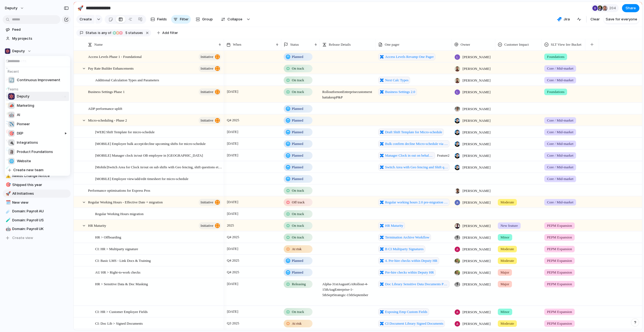 This screenshot has width=644, height=332. Describe the element at coordinates (35, 152) in the screenshot. I see `span: Product Foundations` at that location.